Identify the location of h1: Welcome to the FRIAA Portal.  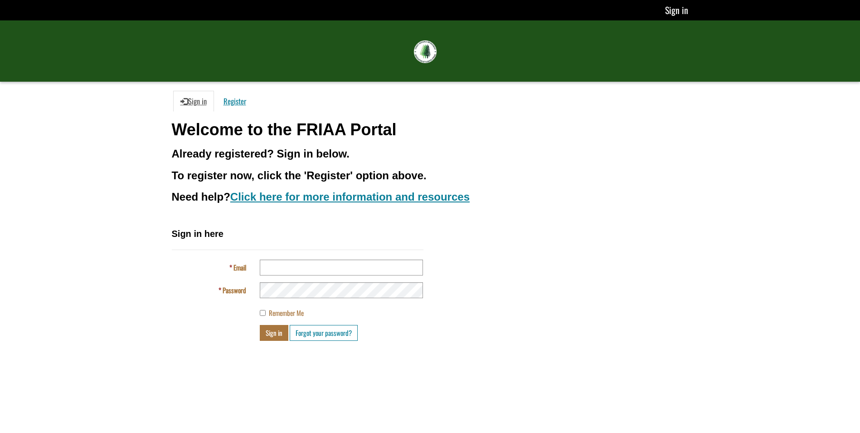
(430, 130).